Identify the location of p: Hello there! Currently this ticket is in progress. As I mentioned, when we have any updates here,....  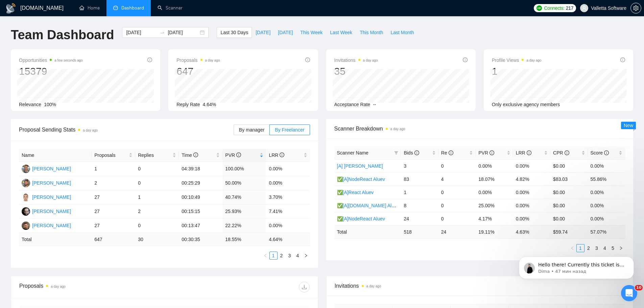
(73, 23).